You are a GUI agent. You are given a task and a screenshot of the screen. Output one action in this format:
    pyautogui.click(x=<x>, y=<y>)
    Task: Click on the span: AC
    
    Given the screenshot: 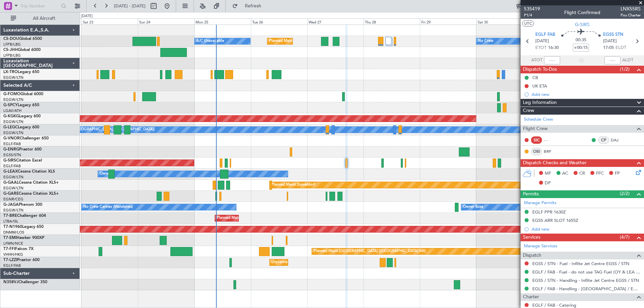 What is the action you would take?
    pyautogui.click(x=565, y=174)
    